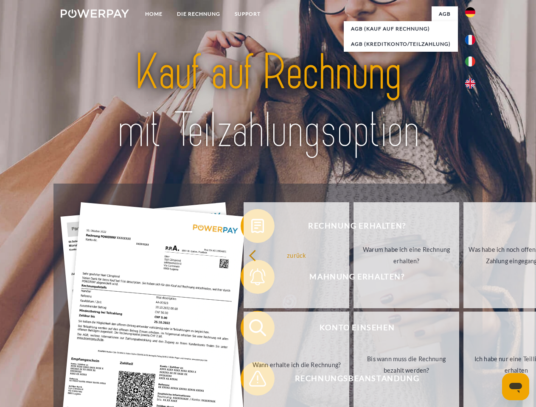  I want to click on a: AGB (Kreditkonto/Teilzahlung), so click(400, 44).